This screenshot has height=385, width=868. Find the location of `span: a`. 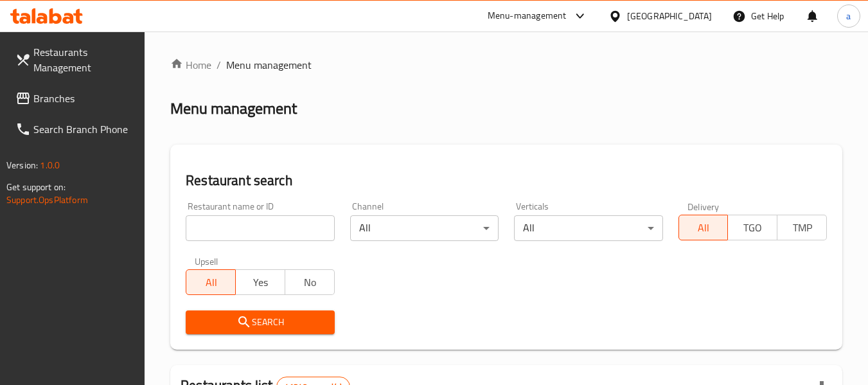

span: a is located at coordinates (848, 16).